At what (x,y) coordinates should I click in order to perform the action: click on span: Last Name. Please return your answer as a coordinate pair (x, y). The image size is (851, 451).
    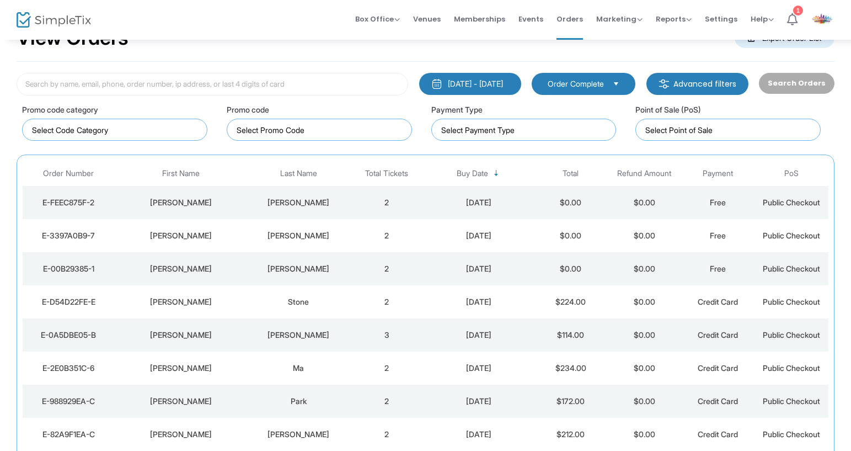
    Looking at the image, I should click on (298, 173).